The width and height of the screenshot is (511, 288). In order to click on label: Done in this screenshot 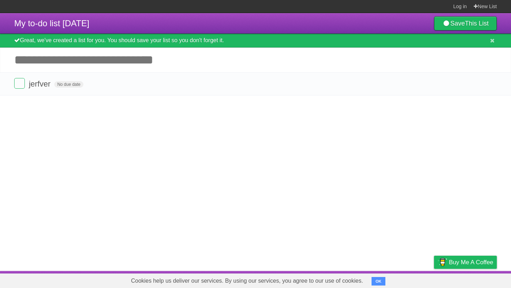, I will do `click(20, 83)`.